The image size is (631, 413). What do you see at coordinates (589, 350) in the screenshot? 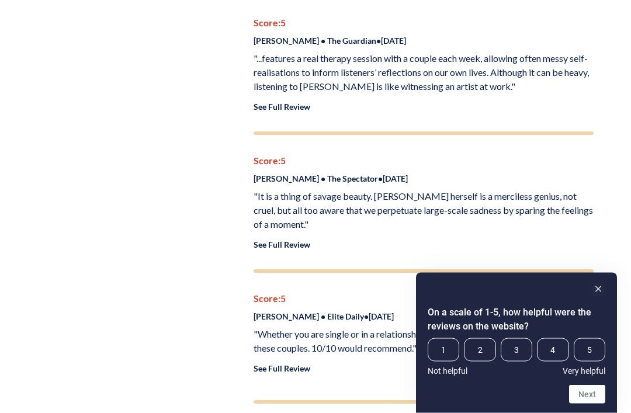
I see `span: 5` at bounding box center [589, 350].